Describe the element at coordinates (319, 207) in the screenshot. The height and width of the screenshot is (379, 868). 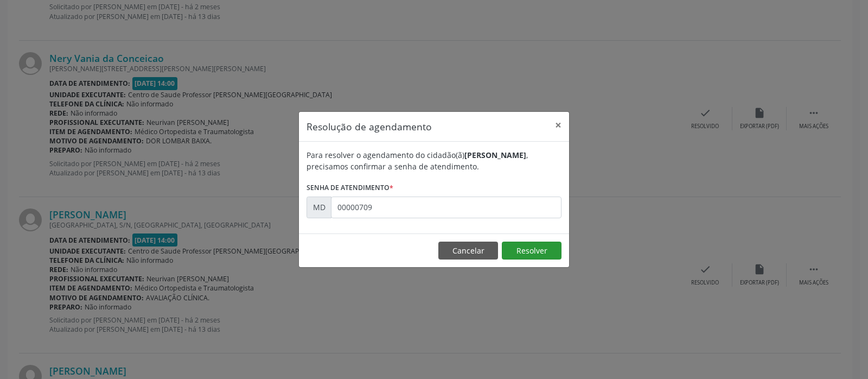
I see `div: MD` at that location.